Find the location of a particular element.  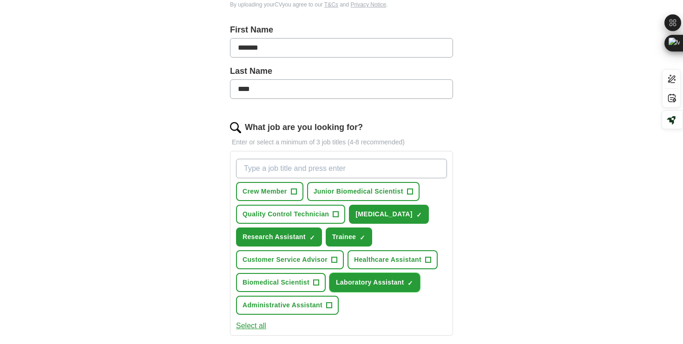

span: Junior Biomedical Scientist is located at coordinates (358, 191).